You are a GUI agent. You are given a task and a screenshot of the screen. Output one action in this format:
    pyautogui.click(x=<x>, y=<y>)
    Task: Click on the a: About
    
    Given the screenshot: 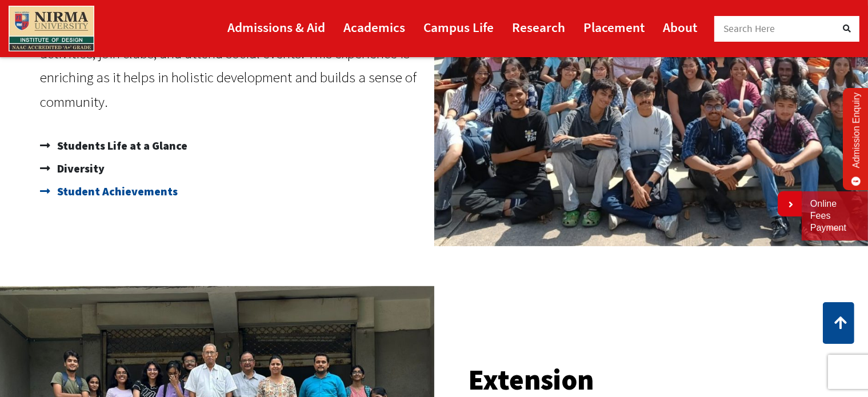 What is the action you would take?
    pyautogui.click(x=680, y=27)
    